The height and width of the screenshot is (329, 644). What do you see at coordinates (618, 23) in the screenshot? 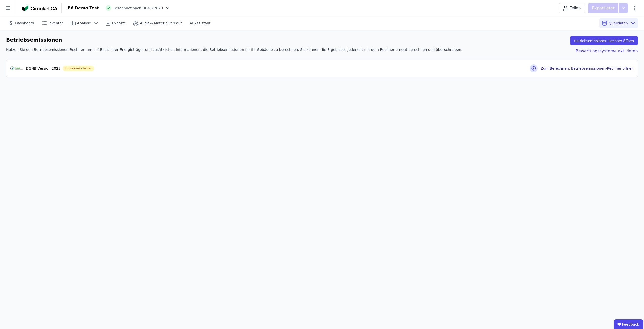
I see `span: Quelldaten` at bounding box center [618, 23].